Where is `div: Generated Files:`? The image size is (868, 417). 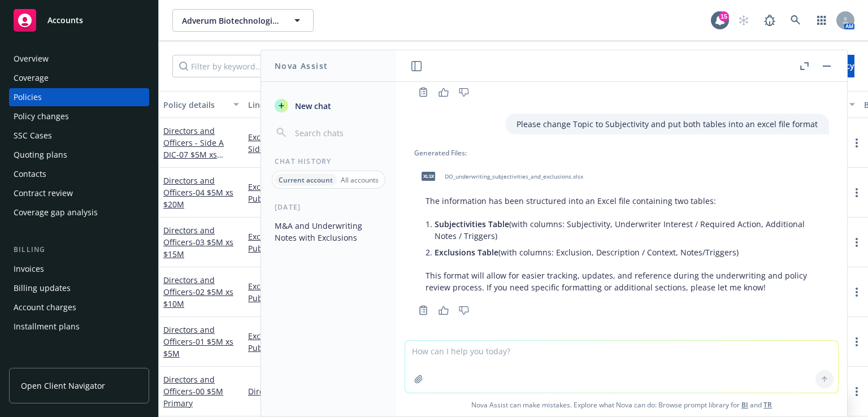
div: Generated Files: is located at coordinates (622, 152).